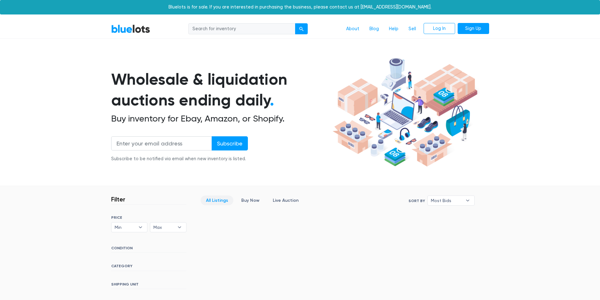 Image resolution: width=600 pixels, height=300 pixels. What do you see at coordinates (439, 29) in the screenshot?
I see `a: Log In` at bounding box center [439, 29].